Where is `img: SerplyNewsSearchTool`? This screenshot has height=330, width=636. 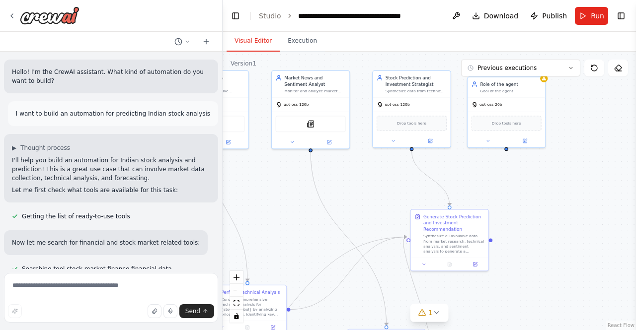 img: SerplyNewsSearchTool is located at coordinates (310, 124).